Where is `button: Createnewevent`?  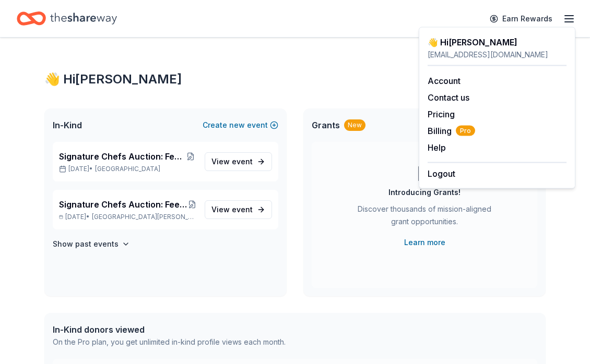 button: Createnewevent is located at coordinates (240, 125).